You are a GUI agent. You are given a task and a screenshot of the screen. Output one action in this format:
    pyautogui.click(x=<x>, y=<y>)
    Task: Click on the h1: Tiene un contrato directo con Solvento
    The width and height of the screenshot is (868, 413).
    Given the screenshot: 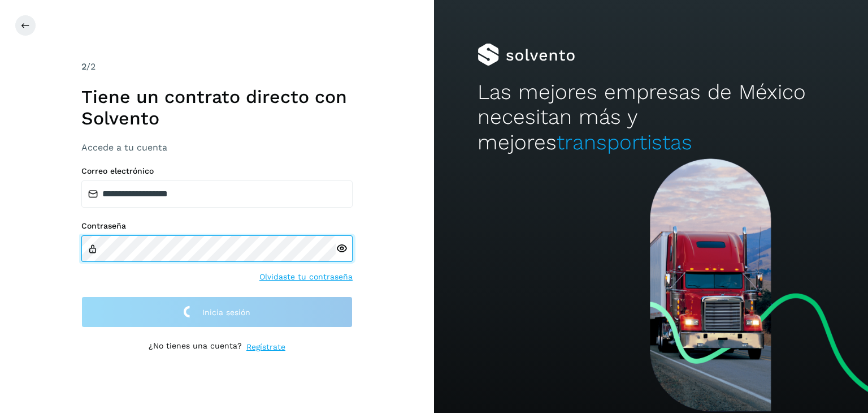 What is the action you would take?
    pyautogui.click(x=217, y=107)
    